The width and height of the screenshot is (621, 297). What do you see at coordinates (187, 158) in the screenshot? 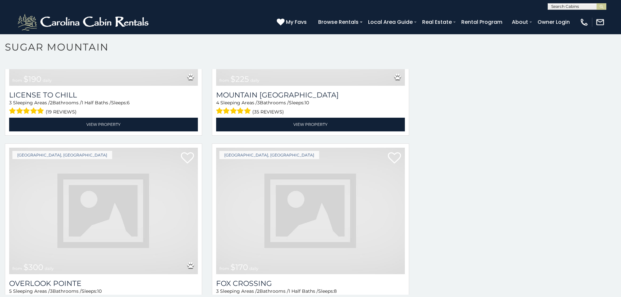
I see `a: Add to favorites` at bounding box center [187, 158].